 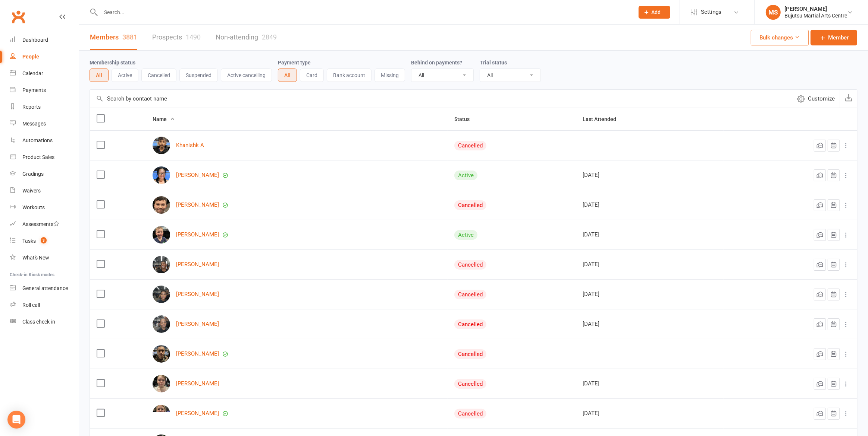 What do you see at coordinates (466, 120) in the screenshot?
I see `span: Status` at bounding box center [466, 120].